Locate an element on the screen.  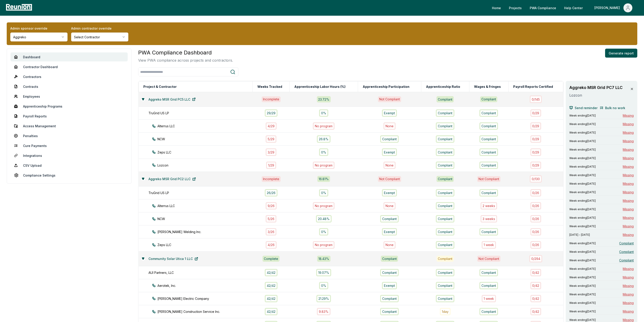
div: Alterrus LLC is located at coordinates (207, 126).